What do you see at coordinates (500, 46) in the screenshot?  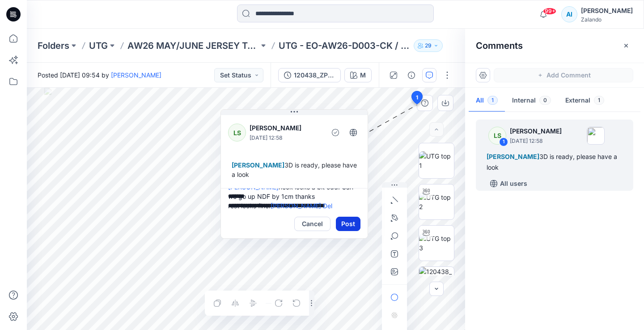 I see `h2: Comments` at bounding box center [500, 46].